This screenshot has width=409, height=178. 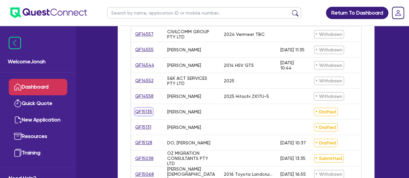 What do you see at coordinates (357, 13) in the screenshot?
I see `a: Return To Dashboard` at bounding box center [357, 13].